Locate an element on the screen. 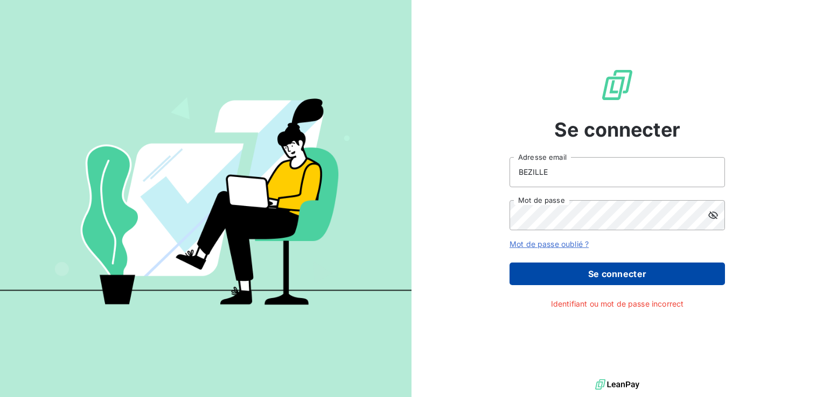 Image resolution: width=823 pixels, height=397 pixels. a: Mot de passe oublié ? is located at coordinates (549, 244).